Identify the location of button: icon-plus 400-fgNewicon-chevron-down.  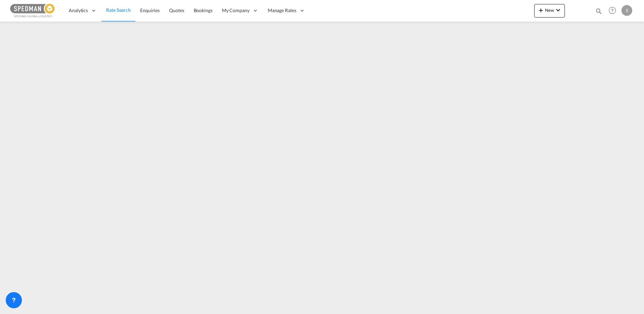
(550, 11).